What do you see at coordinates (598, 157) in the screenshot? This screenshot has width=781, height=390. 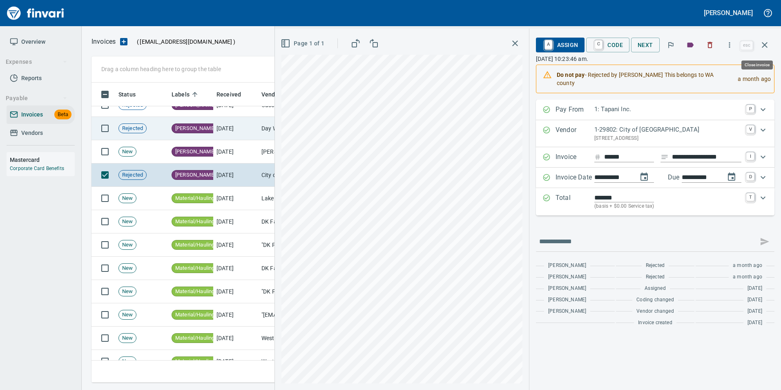 I see `svg: Invoice number` at bounding box center [598, 157].